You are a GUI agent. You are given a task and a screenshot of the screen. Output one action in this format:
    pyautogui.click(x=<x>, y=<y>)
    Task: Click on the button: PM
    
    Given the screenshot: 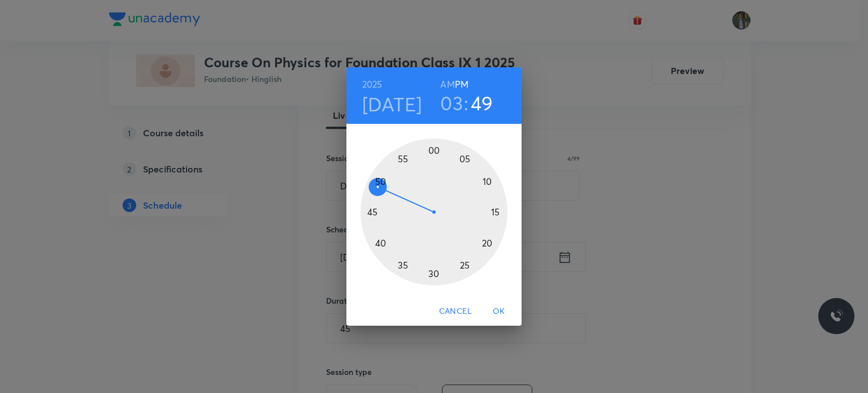 What is the action you would take?
    pyautogui.click(x=462, y=85)
    